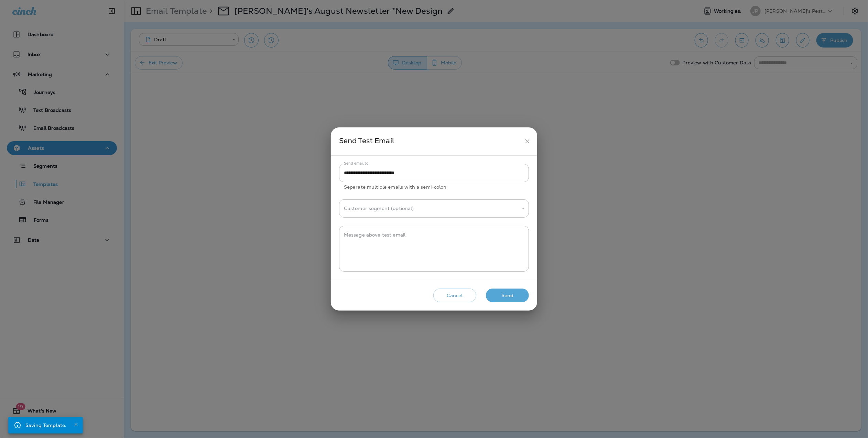  Describe the element at coordinates (356, 163) in the screenshot. I see `label: Send email to` at that location.